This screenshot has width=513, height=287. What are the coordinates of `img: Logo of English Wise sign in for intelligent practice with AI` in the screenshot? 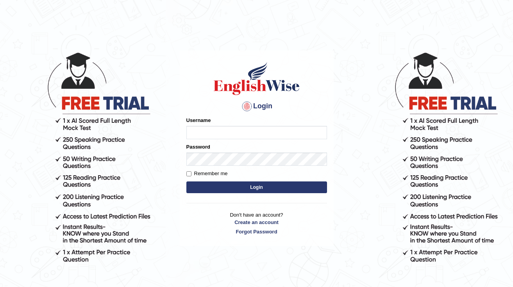 It's located at (257, 79).